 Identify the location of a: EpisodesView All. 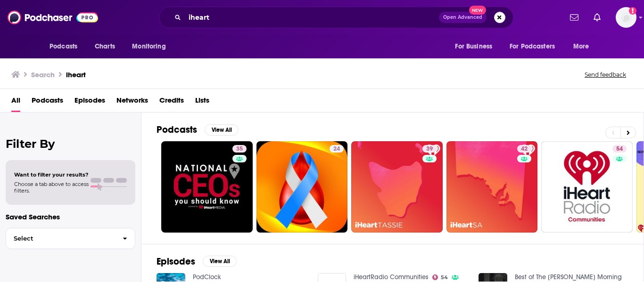
(196, 261).